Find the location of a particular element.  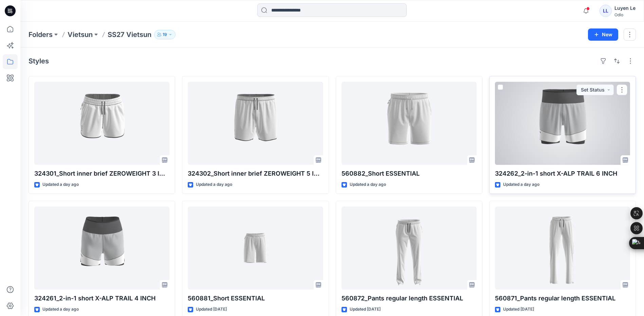

p: 560872_Pants regular length ESSENTIAL is located at coordinates (409, 299).